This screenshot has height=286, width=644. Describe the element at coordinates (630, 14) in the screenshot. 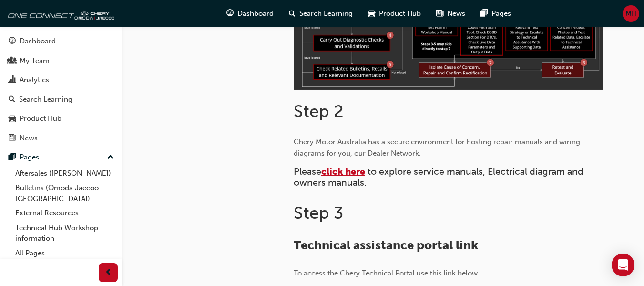

I see `button: MH` at that location.